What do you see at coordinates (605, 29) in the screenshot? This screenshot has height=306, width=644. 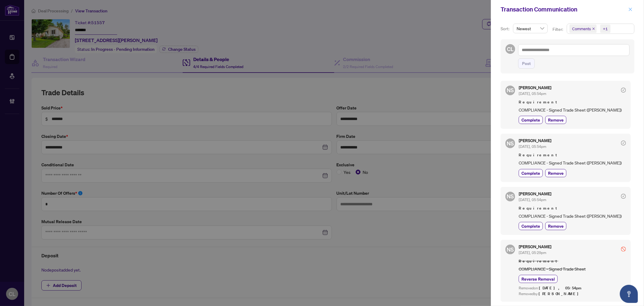 I see `div: +1` at bounding box center [605, 29].